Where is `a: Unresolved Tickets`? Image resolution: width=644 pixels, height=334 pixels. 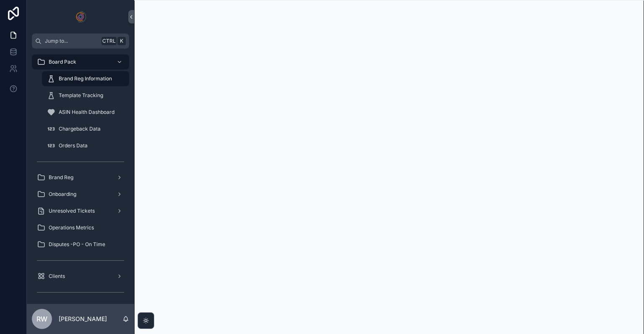
a: Unresolved Tickets is located at coordinates (80, 211).